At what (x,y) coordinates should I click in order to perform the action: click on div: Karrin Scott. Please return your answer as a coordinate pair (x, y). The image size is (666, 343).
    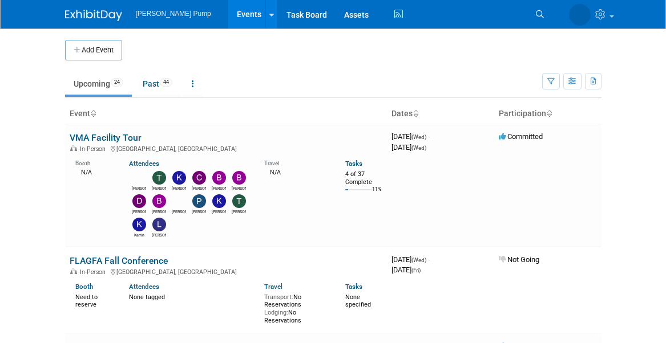
    Looking at the image, I should click on (139, 235).